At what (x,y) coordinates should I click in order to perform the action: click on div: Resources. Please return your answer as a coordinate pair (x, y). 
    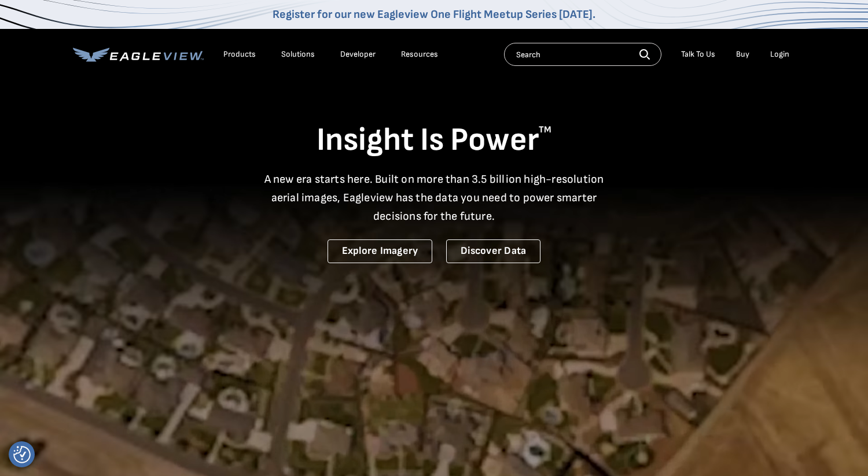
    Looking at the image, I should click on (420, 54).